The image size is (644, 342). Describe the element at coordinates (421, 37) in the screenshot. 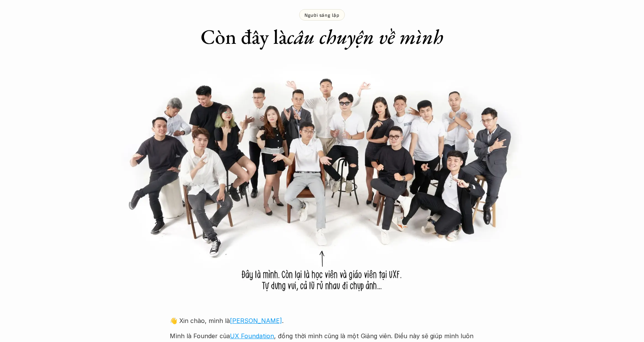

I see `em: mình` at that location.